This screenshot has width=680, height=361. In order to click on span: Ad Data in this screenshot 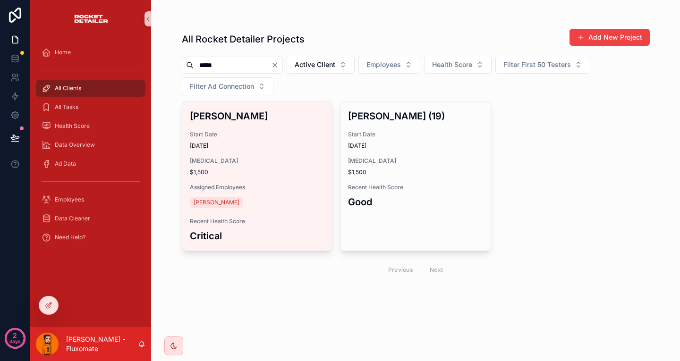, I will do `click(65, 164)`.